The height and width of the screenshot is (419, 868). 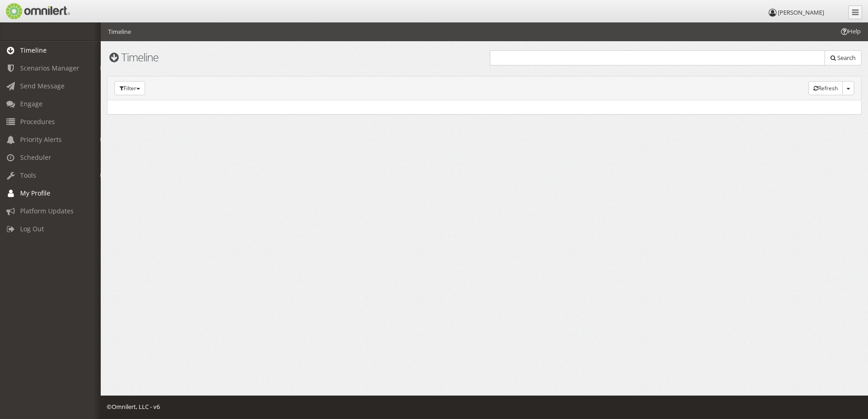 What do you see at coordinates (28, 175) in the screenshot?
I see `span: Tools` at bounding box center [28, 175].